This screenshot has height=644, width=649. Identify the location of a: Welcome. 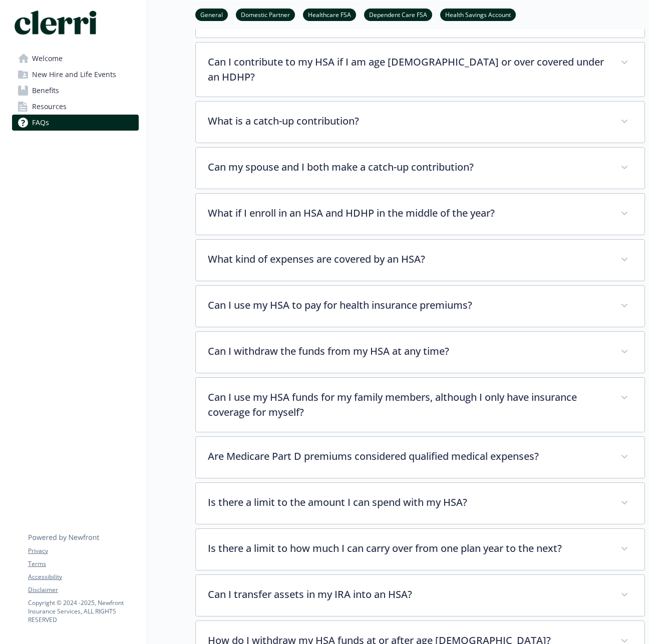
(75, 58).